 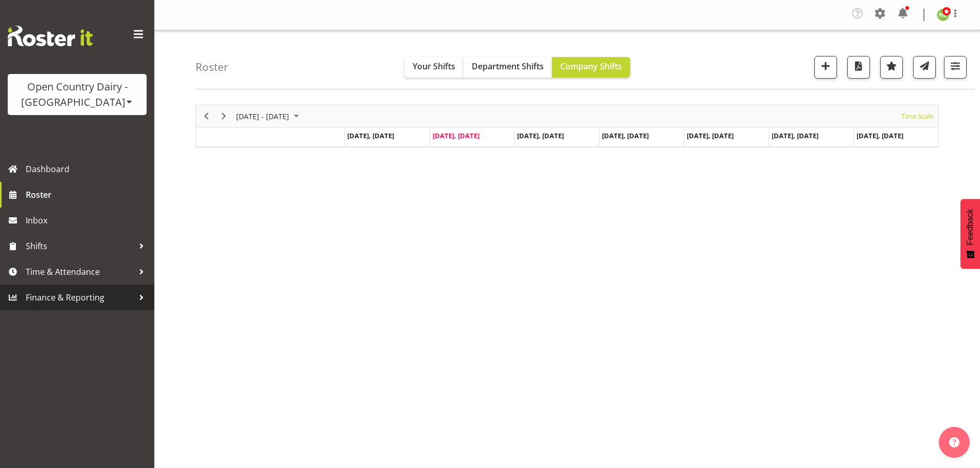 I want to click on button: Highlight an important date within the roster., so click(x=891, y=67).